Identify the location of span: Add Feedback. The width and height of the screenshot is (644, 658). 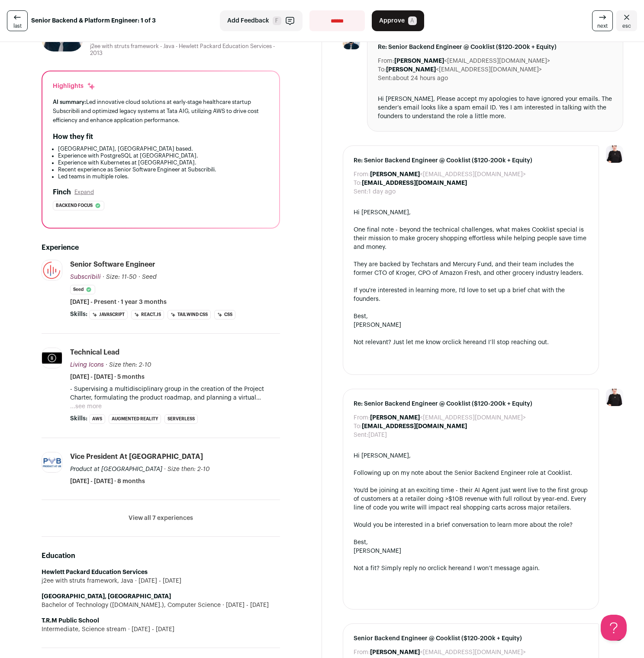
(248, 21).